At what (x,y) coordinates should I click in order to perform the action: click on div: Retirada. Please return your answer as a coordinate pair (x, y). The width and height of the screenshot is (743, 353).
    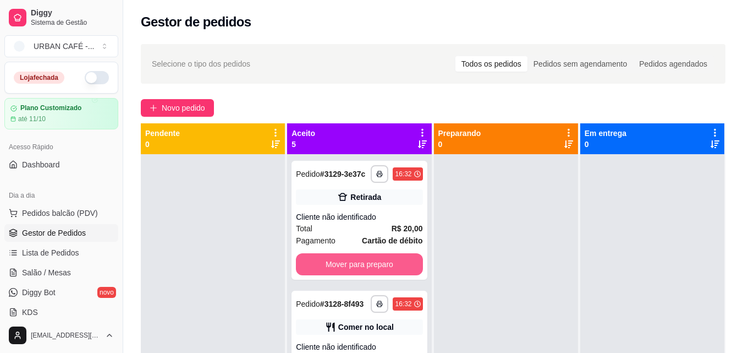
    Looking at the image, I should click on (366, 197).